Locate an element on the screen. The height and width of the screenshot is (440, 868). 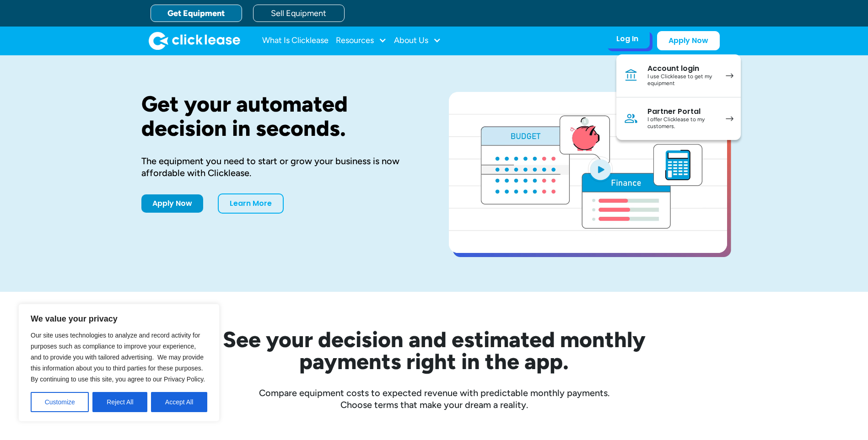
div: Compare equipment costs to expected revenue with predictable monthly payments. Choose terms that ... is located at coordinates (434, 398).